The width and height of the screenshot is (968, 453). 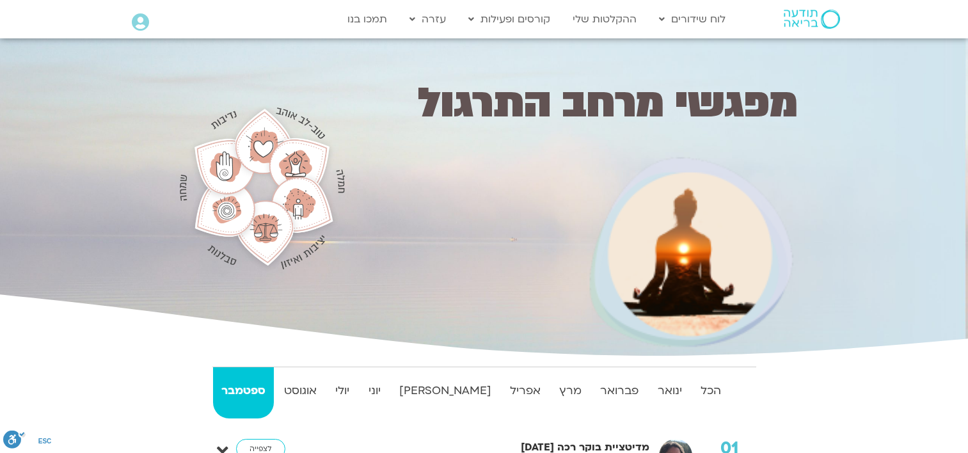 What do you see at coordinates (243, 393) in the screenshot?
I see `a: ספטמבר` at bounding box center [243, 393].